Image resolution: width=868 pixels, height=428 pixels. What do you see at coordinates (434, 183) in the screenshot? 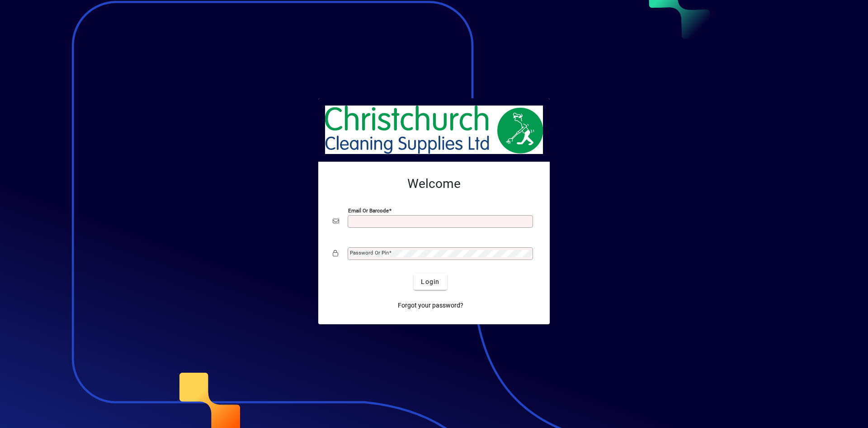
I see `h2: Welcome` at bounding box center [434, 183].